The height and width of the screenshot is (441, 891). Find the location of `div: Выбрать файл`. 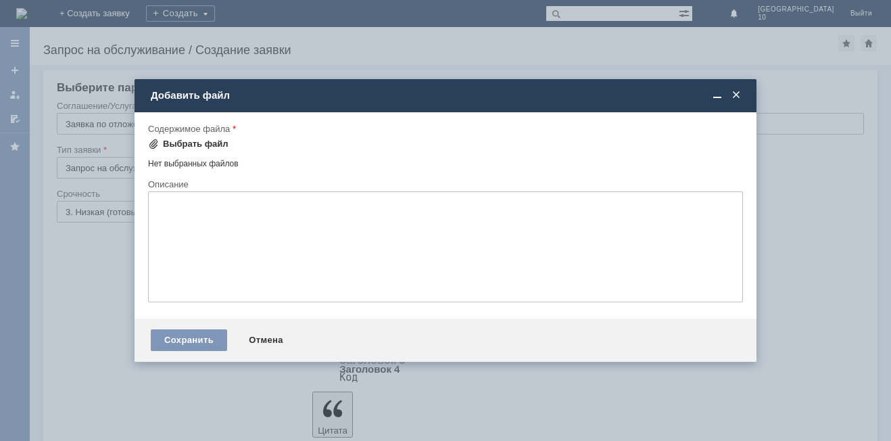

div: Выбрать файл is located at coordinates (195, 144).